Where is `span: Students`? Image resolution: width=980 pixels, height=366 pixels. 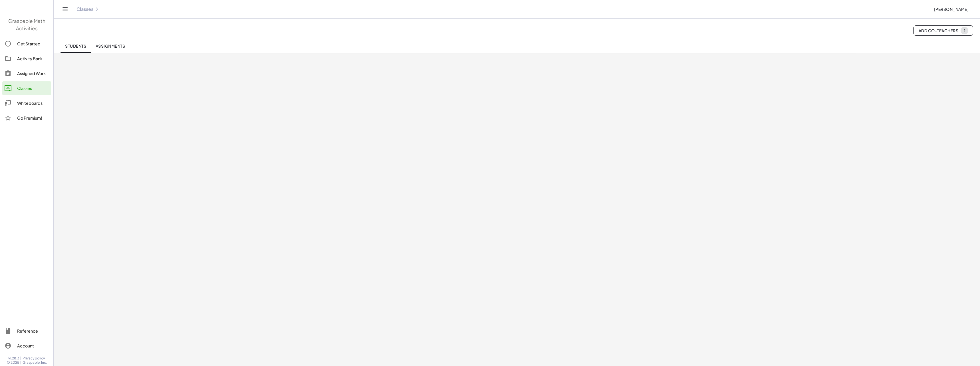
span: Students is located at coordinates (76, 46).